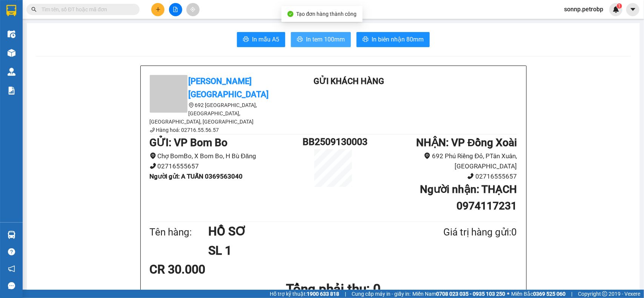 The image size is (644, 298). I want to click on span: Miền Bắc, so click(538, 294).